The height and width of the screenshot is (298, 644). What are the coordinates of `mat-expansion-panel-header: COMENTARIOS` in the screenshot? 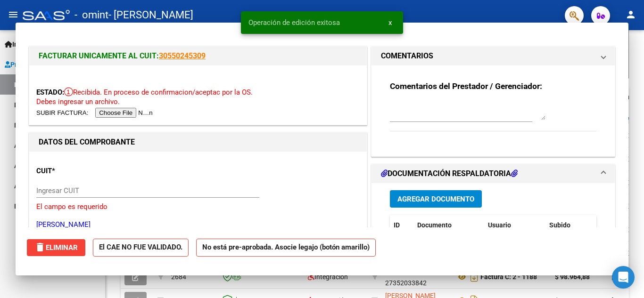 It's located at (493, 56).